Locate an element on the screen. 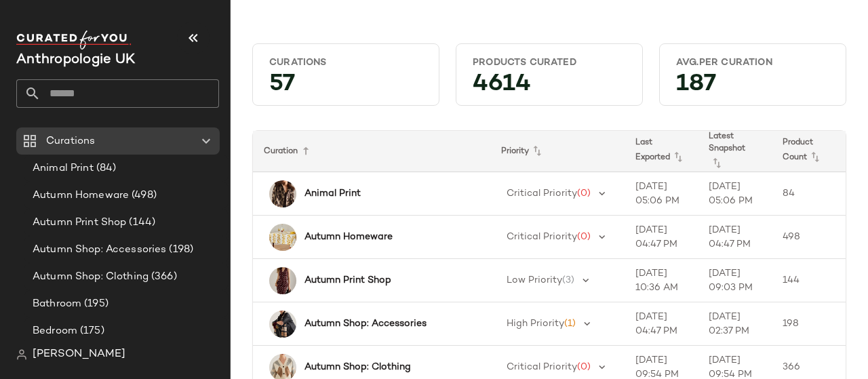 The image size is (868, 379). span: High Priority is located at coordinates (535, 323).